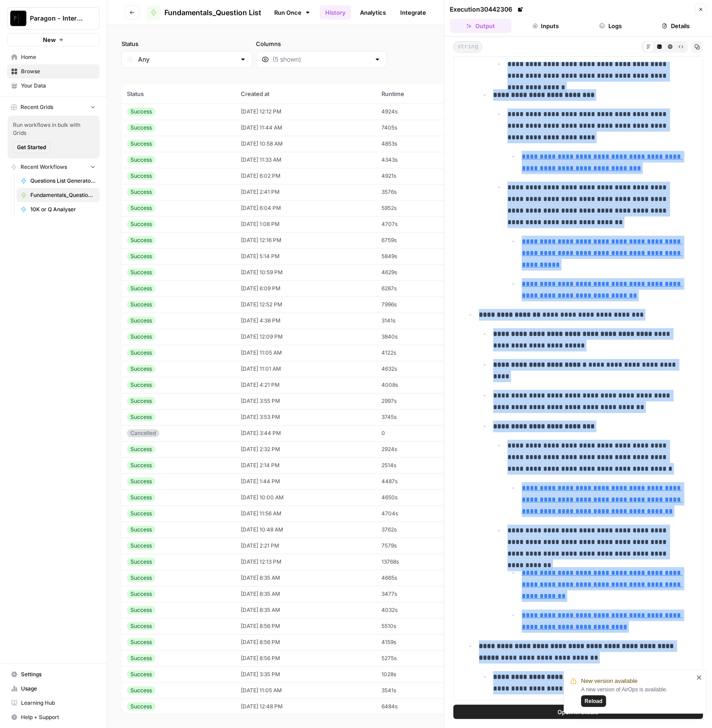 The height and width of the screenshot is (728, 712). What do you see at coordinates (420, 417) in the screenshot?
I see `td: 3745s` at bounding box center [420, 417].